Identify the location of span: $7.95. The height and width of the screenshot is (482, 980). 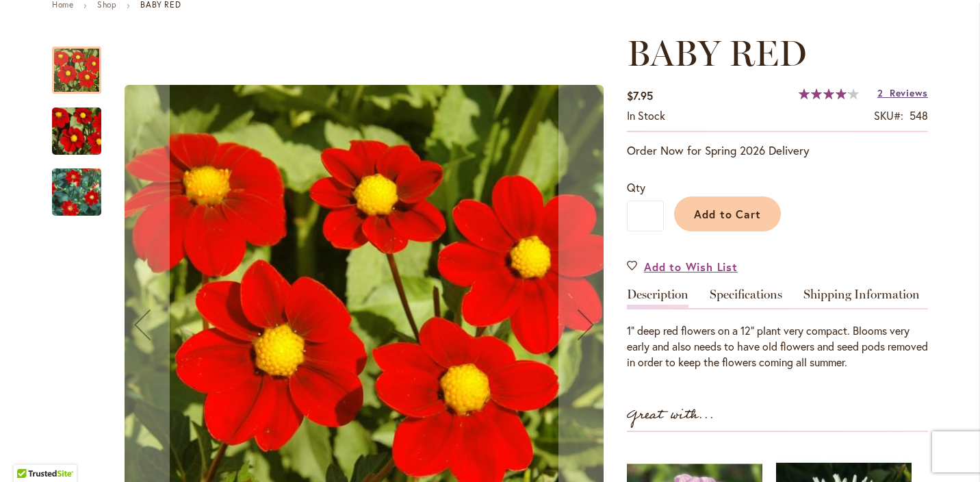
(640, 95).